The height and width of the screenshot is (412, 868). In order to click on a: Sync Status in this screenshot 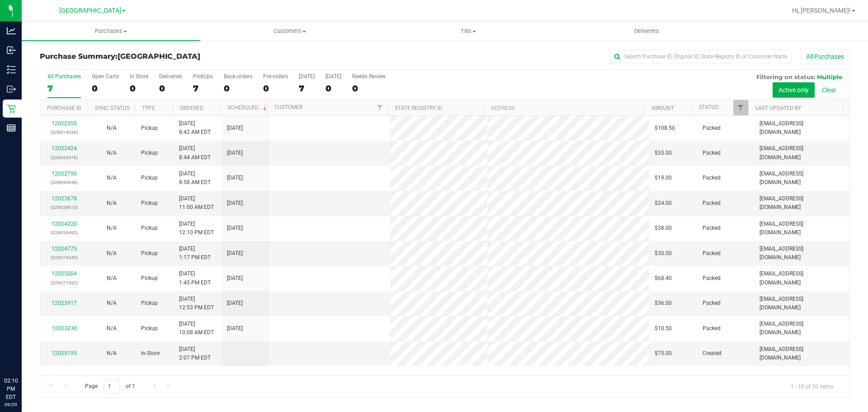, I will do `click(112, 108)`.